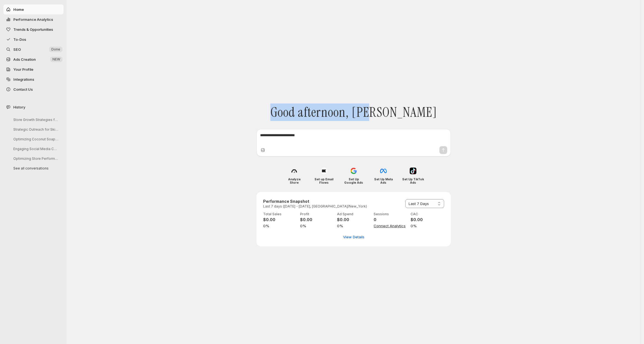 The height and width of the screenshot is (344, 644). Describe the element at coordinates (354, 214) in the screenshot. I see `p: Ad Spend` at that location.